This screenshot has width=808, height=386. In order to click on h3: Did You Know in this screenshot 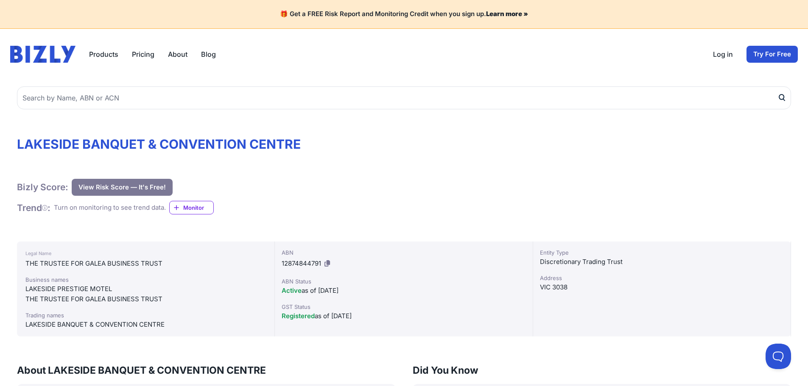, I will do `click(602, 371)`.